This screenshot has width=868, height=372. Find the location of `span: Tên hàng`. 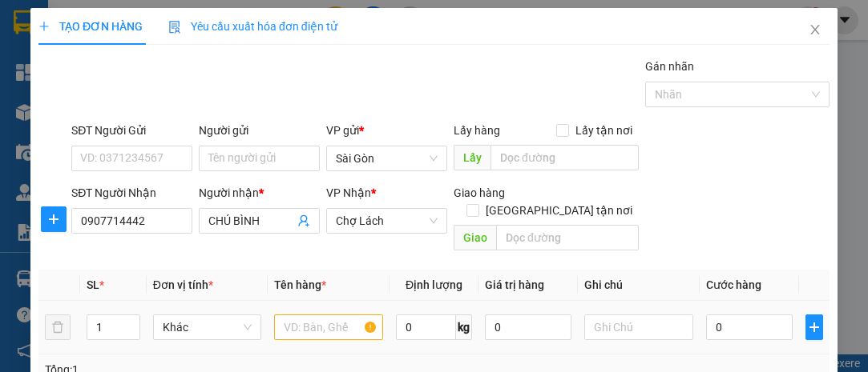

span: Tên hàng is located at coordinates (300, 285).